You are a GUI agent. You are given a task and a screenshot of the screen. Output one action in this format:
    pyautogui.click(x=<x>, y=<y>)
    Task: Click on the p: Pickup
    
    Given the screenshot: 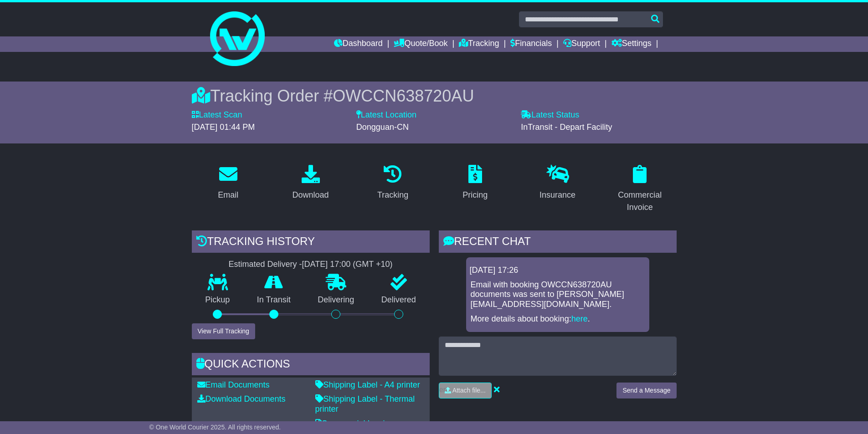 What is the action you would take?
    pyautogui.click(x=218, y=300)
    